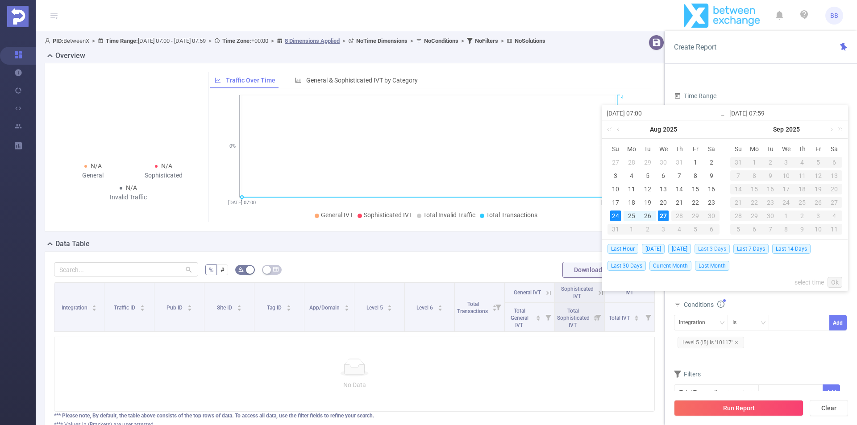 This screenshot has height=425, width=857. What do you see at coordinates (751, 249) in the screenshot?
I see `span: Last 7 Days` at bounding box center [751, 249].